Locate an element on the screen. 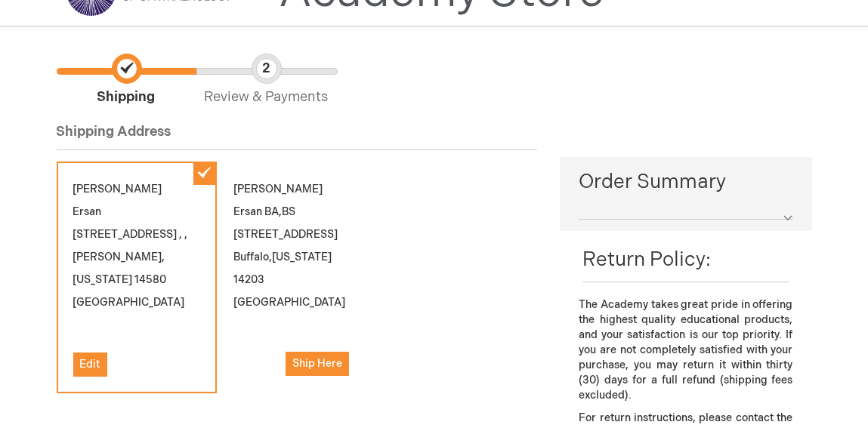  p: The Academy takes great pride in offering the highest quality educational products, and your sati... is located at coordinates (685, 350).